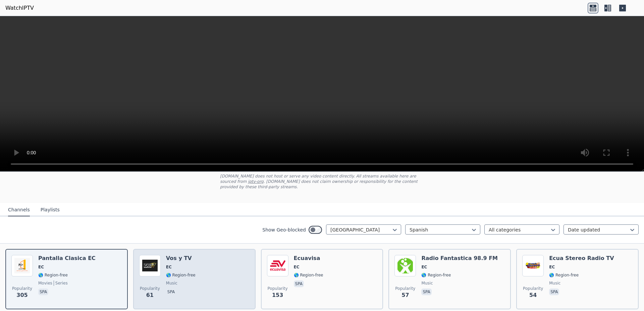 The height and width of the screenshot is (311, 644). What do you see at coordinates (405, 295) in the screenshot?
I see `span: 57` at bounding box center [405, 295].